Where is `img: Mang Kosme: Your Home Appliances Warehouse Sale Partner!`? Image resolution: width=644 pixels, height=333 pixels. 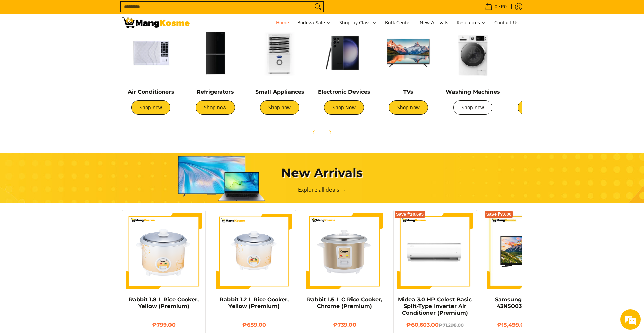 img: Mang Kosme: Your Home Appliances Warehouse Sale Partner! is located at coordinates (156, 23).